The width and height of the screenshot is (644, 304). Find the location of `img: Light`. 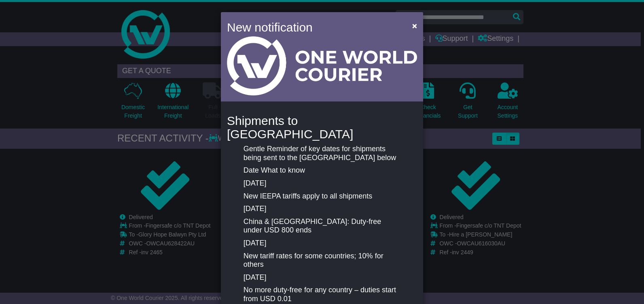

img: Light is located at coordinates (322, 66).